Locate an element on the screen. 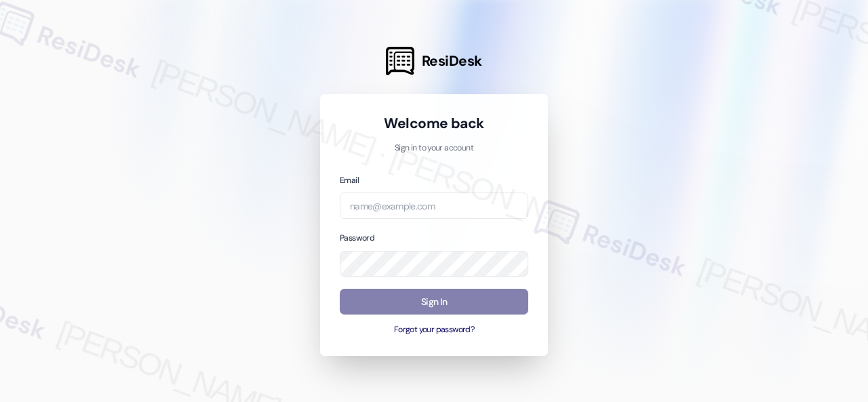  label: Email is located at coordinates (350, 180).